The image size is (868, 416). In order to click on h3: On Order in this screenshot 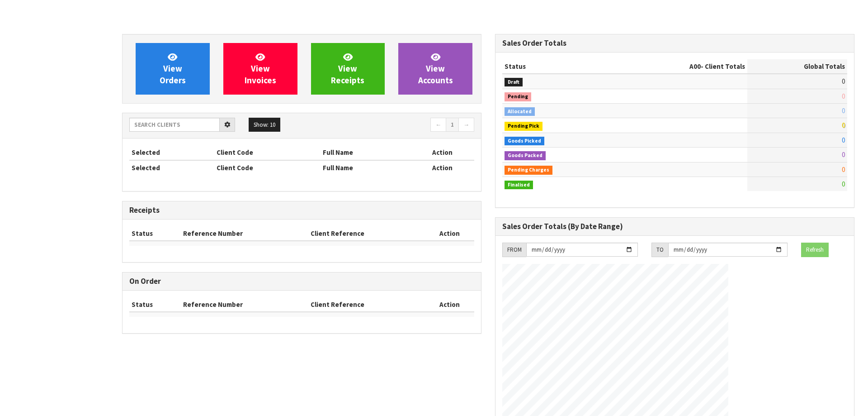, I will do `click(302, 281)`.